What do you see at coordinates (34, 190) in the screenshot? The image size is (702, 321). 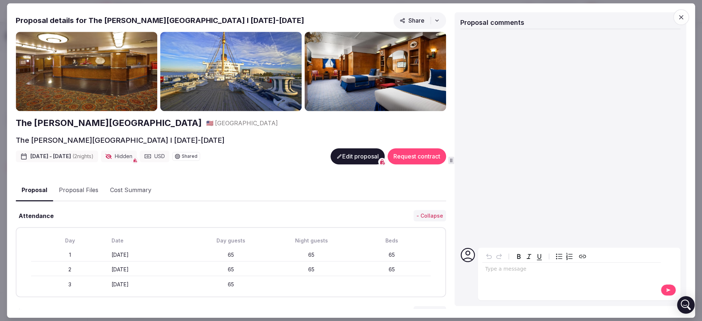 I see `button: Proposal` at bounding box center [34, 190].